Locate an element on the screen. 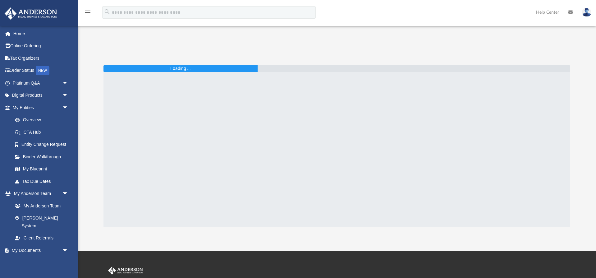  a: menu is located at coordinates (88, 14).